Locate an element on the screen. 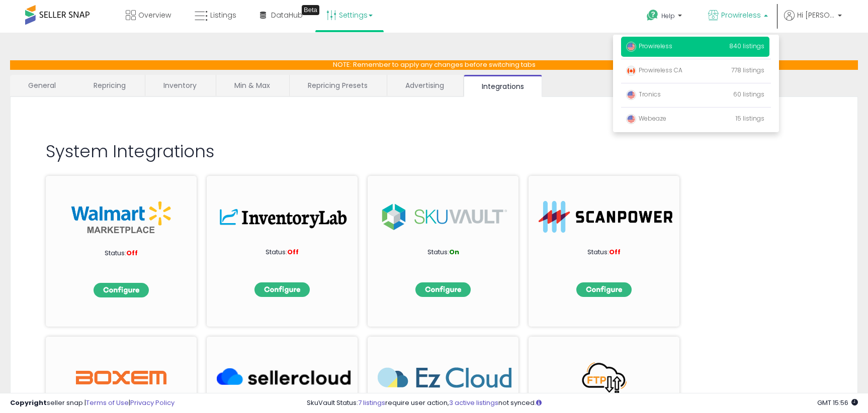  img: ScanPower-logo.png is located at coordinates (605, 217).